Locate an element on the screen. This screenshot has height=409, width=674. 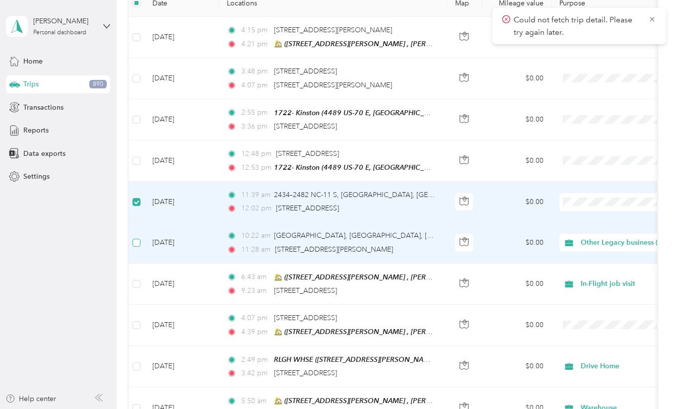
span: 12:02 pm is located at coordinates (256, 208).